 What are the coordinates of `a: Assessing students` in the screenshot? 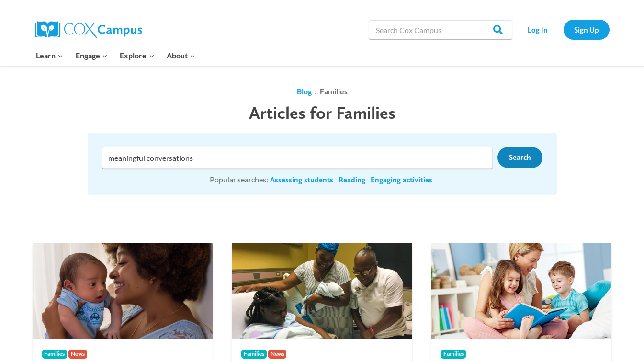 It's located at (301, 180).